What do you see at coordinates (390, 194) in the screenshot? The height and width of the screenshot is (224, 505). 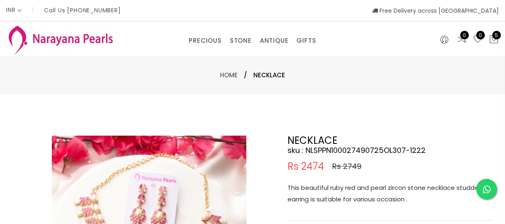 I see `p: This beautiful ruby red and pearl zircon stone necklace studded earring is suitable for various o...` at bounding box center [390, 194].